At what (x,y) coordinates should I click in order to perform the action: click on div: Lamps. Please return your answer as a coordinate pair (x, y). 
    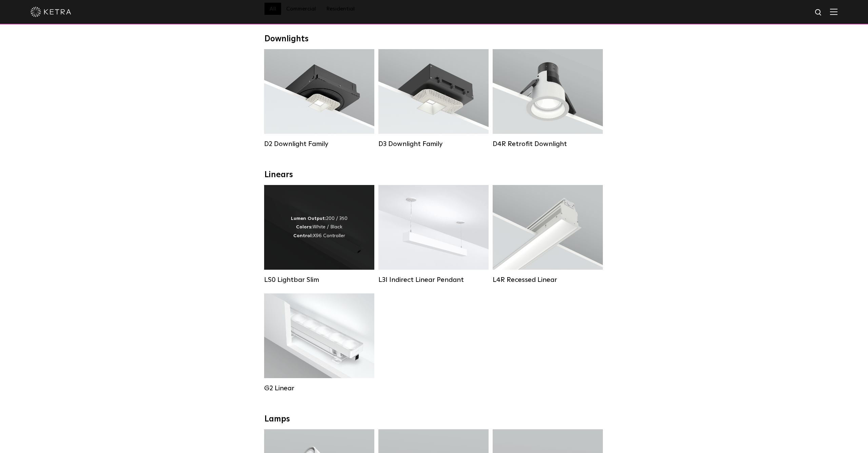
    Looking at the image, I should click on (434, 419).